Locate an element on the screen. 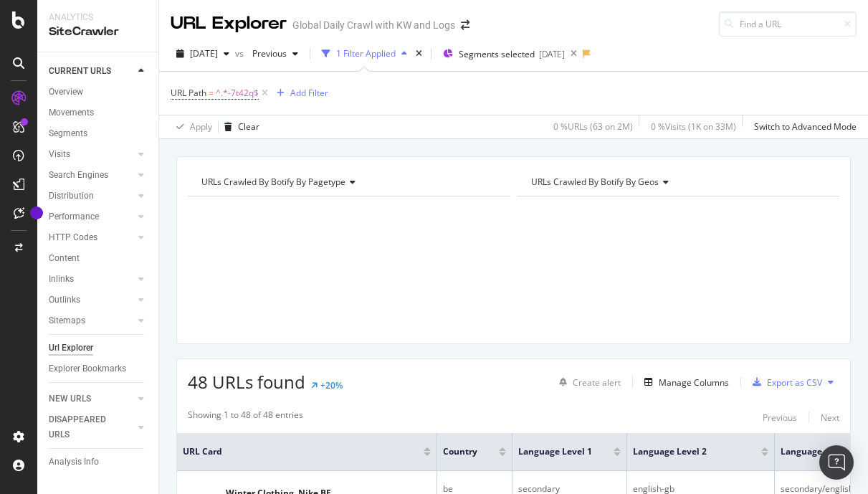  span: Segments selected is located at coordinates (497, 54).